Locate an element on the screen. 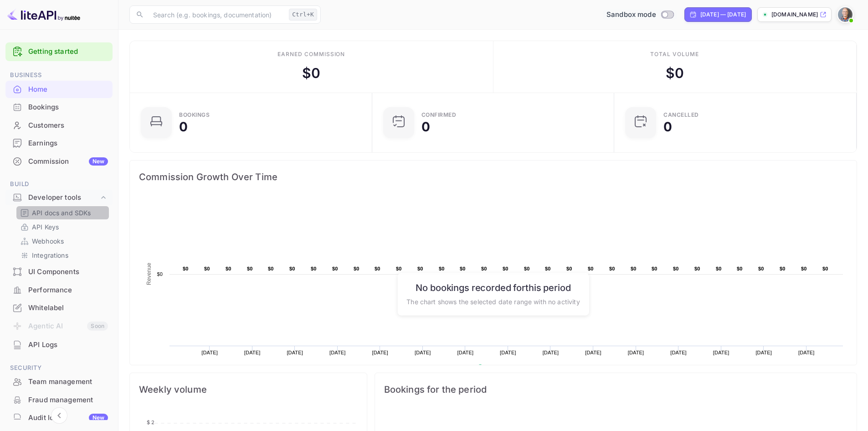  a: API Logs is located at coordinates (59, 344).